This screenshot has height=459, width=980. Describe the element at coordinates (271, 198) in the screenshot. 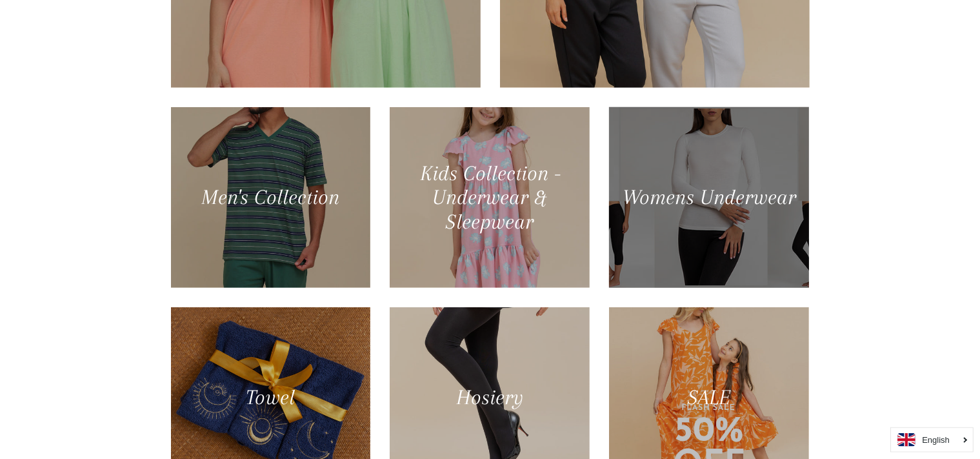

I see `a: Men's Collection` at that location.